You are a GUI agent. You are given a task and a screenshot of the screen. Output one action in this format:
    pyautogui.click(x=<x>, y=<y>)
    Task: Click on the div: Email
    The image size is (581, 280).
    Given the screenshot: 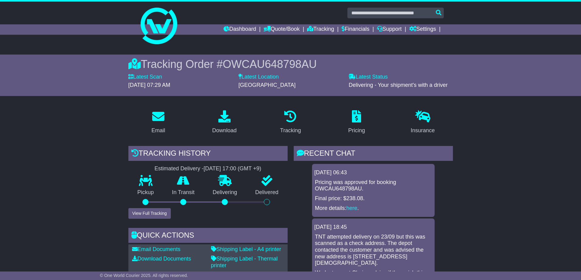 What is the action you would take?
    pyautogui.click(x=158, y=130)
    